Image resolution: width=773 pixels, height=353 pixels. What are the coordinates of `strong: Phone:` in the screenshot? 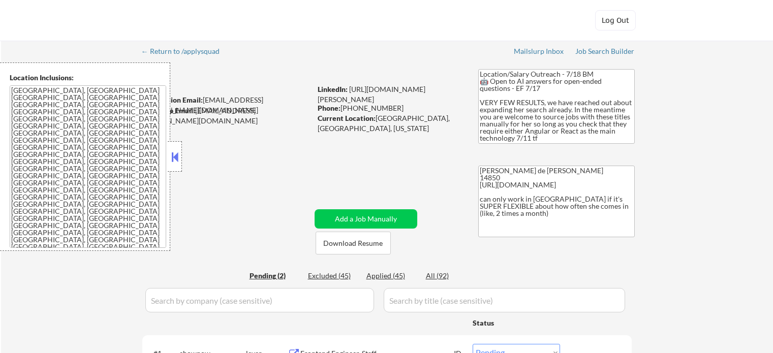 It's located at (329, 108).